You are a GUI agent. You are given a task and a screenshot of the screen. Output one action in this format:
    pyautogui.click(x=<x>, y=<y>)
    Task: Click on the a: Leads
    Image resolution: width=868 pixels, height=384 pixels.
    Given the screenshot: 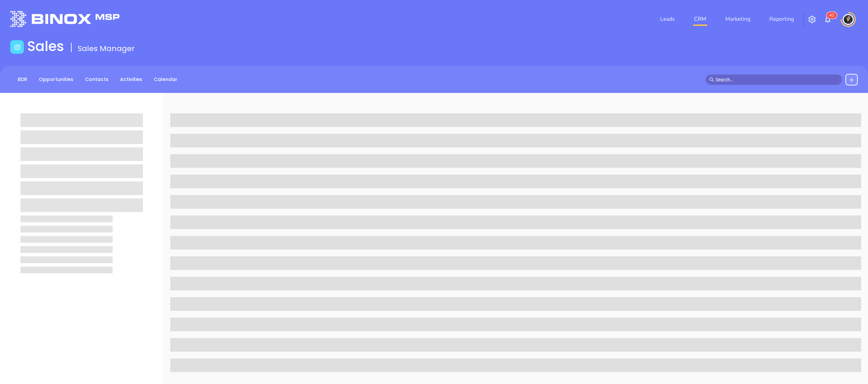 What is the action you would take?
    pyautogui.click(x=667, y=19)
    